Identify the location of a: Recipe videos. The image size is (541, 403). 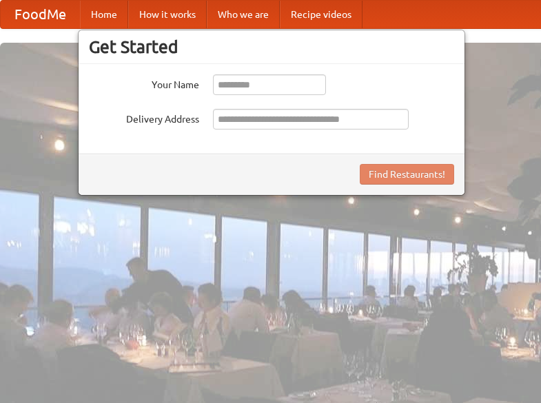
(321, 14).